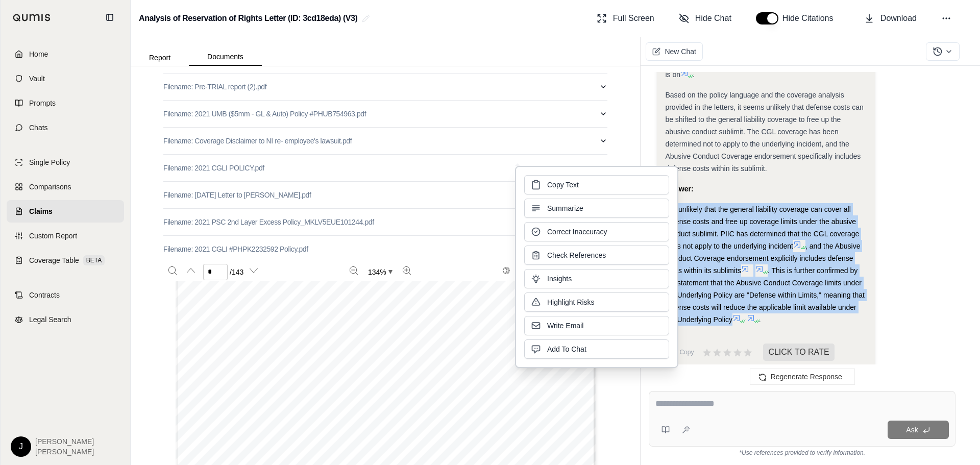 This screenshot has height=465, width=980. Describe the element at coordinates (160, 57) in the screenshot. I see `button: Report` at that location.